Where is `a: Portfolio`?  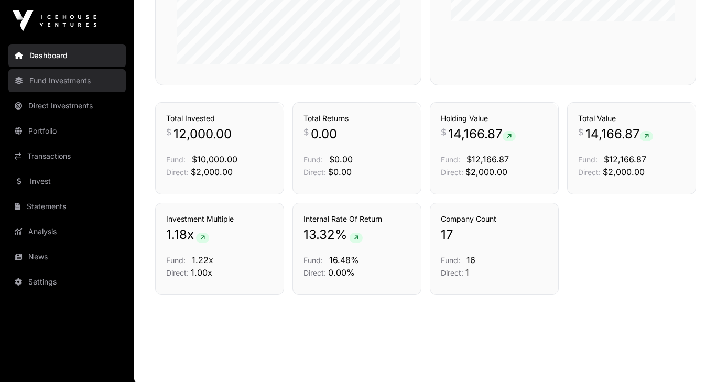
a: Portfolio is located at coordinates (67, 131).